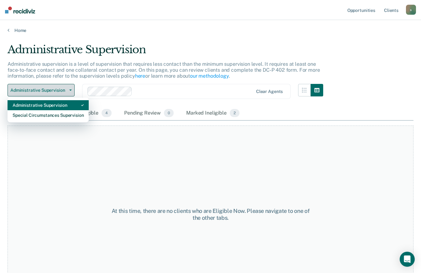  I want to click on span: 2, so click(234, 113).